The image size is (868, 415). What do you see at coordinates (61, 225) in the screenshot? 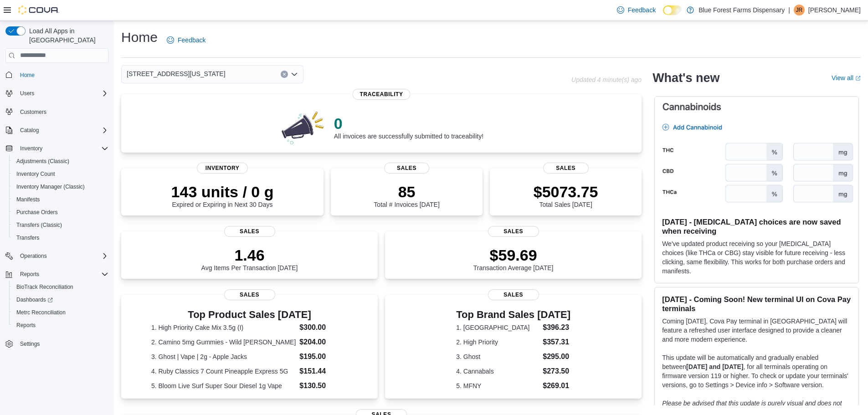
I see `span: Transfers (Classic)` at bounding box center [61, 225].